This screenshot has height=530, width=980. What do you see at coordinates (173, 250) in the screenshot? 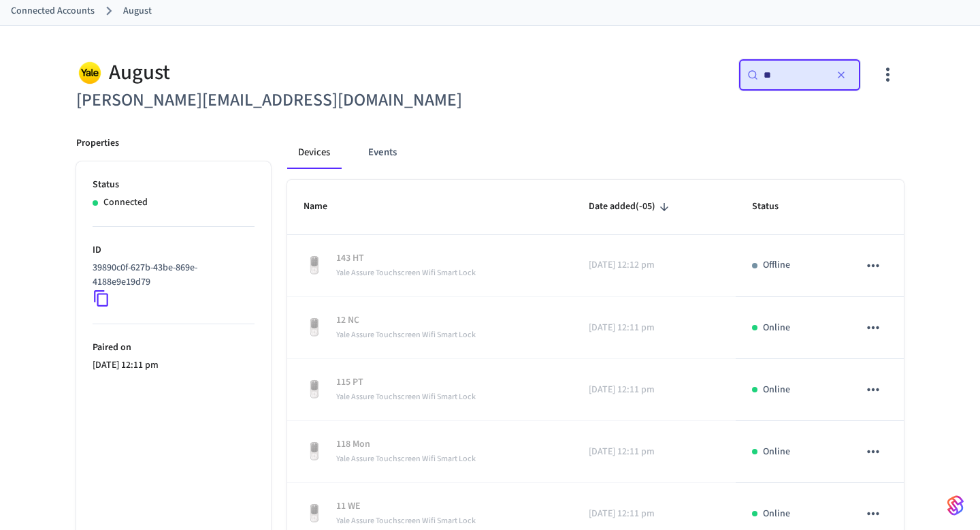
I see `p: ID` at bounding box center [173, 250].